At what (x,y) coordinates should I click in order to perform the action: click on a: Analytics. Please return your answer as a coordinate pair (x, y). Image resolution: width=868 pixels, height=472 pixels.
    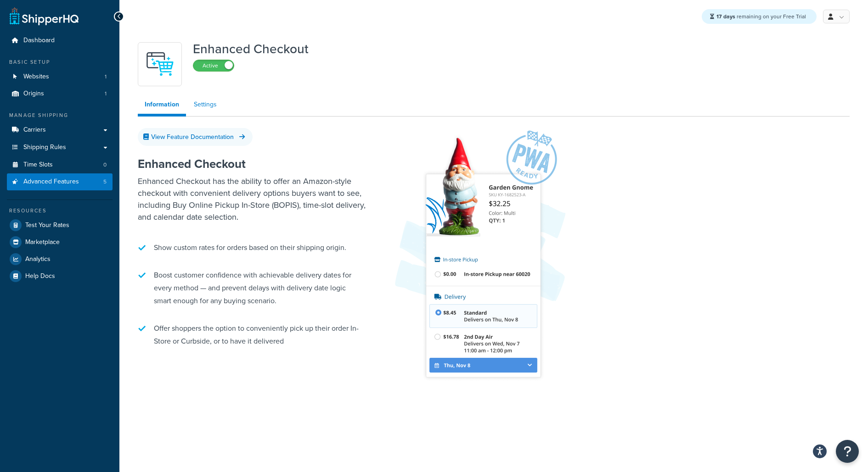
    Looking at the image, I should click on (60, 259).